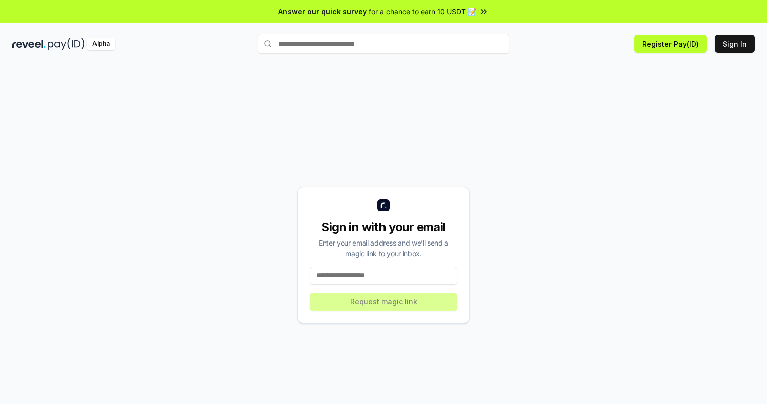  What do you see at coordinates (323, 11) in the screenshot?
I see `span: Answer our quick survey` at bounding box center [323, 11].